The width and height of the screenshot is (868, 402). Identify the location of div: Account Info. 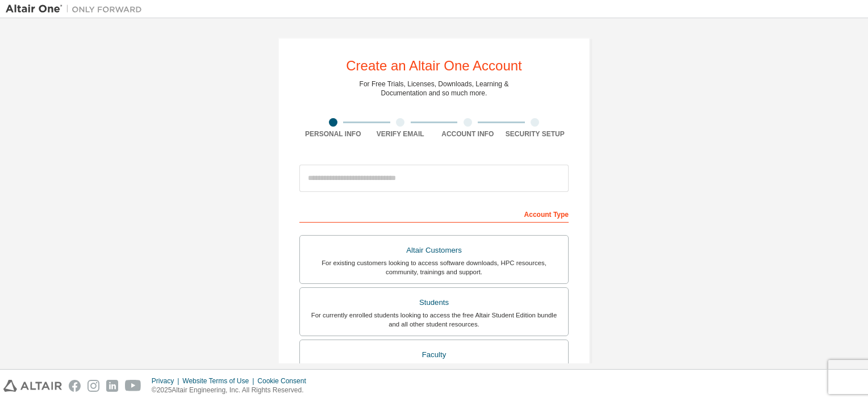
(467, 134).